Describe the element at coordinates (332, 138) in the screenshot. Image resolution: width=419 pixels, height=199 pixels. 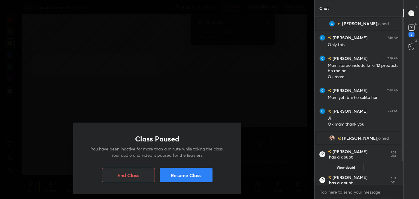
I see `img: 6a6f55dc78624f7aa66b82f8e7169dfe.jpg` at that location.